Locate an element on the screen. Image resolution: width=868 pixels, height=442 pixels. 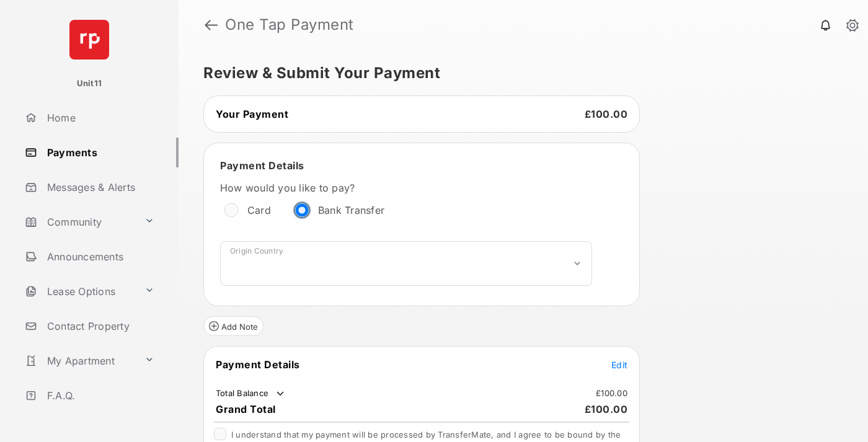
h5: Review & Submit Your Payment is located at coordinates (518, 74).